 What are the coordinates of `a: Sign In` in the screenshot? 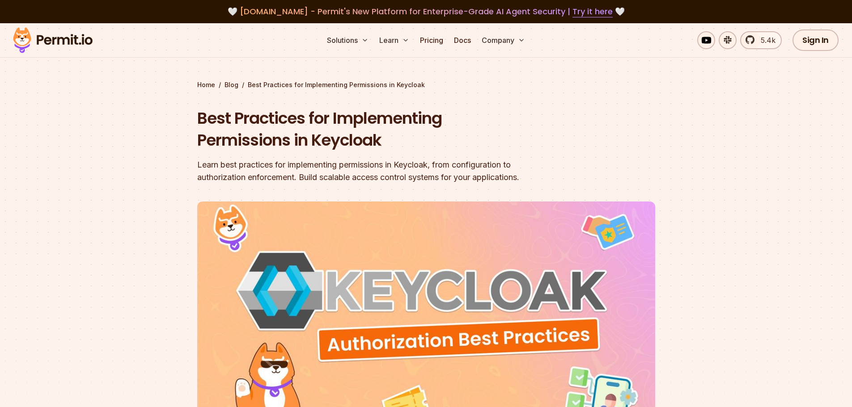 It's located at (815, 40).